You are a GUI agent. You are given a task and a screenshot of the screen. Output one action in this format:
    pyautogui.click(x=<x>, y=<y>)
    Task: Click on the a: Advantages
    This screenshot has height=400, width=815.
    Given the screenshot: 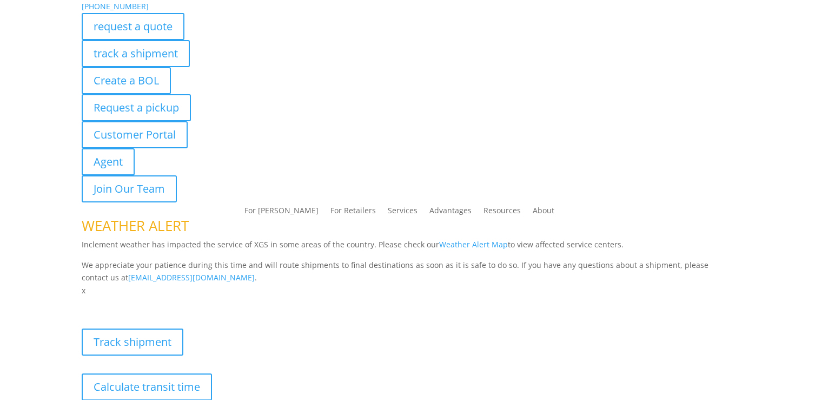 What is the action you would take?
    pyautogui.click(x=450, y=212)
    